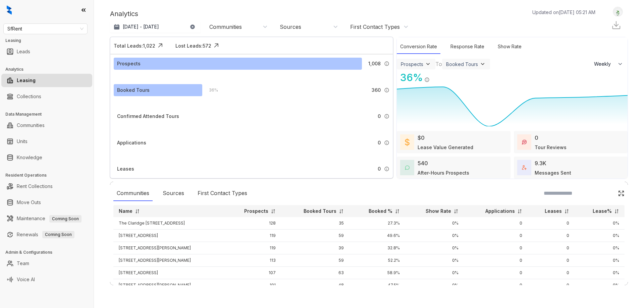  I want to click on div: Messages Sent, so click(553, 173).